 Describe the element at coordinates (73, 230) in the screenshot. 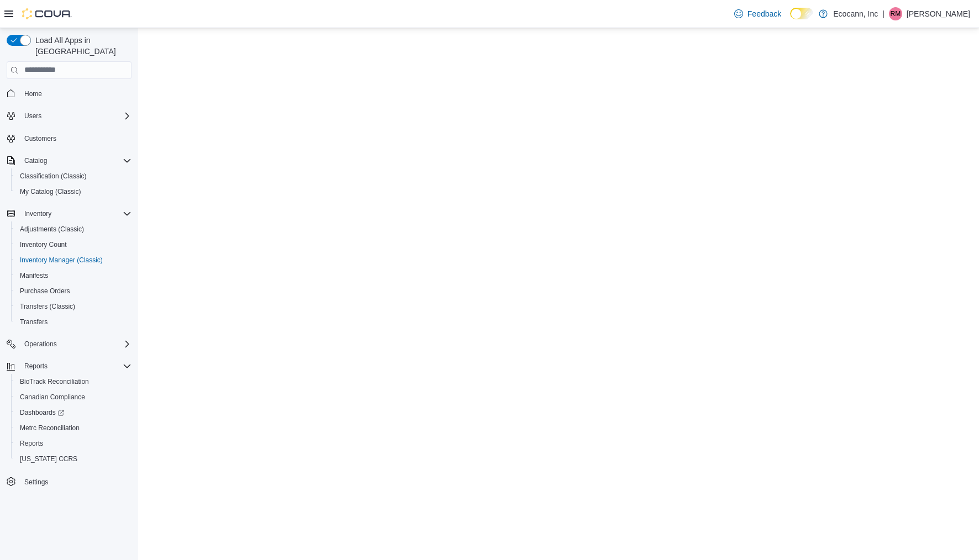

I see `button: Adjustments (Classic)` at that location.